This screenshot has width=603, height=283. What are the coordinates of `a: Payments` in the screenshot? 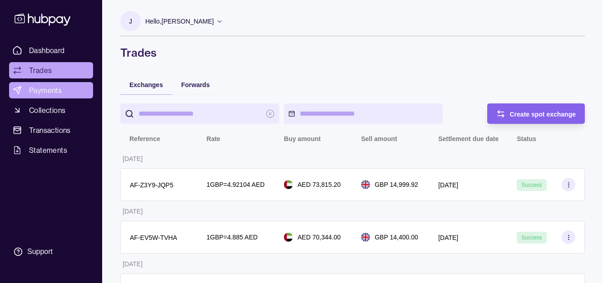 It's located at (51, 90).